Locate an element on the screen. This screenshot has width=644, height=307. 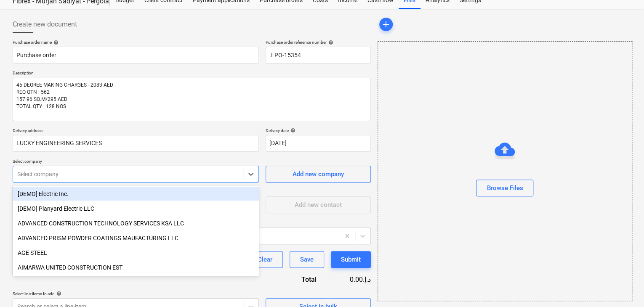
button: Clear is located at coordinates (265, 259).